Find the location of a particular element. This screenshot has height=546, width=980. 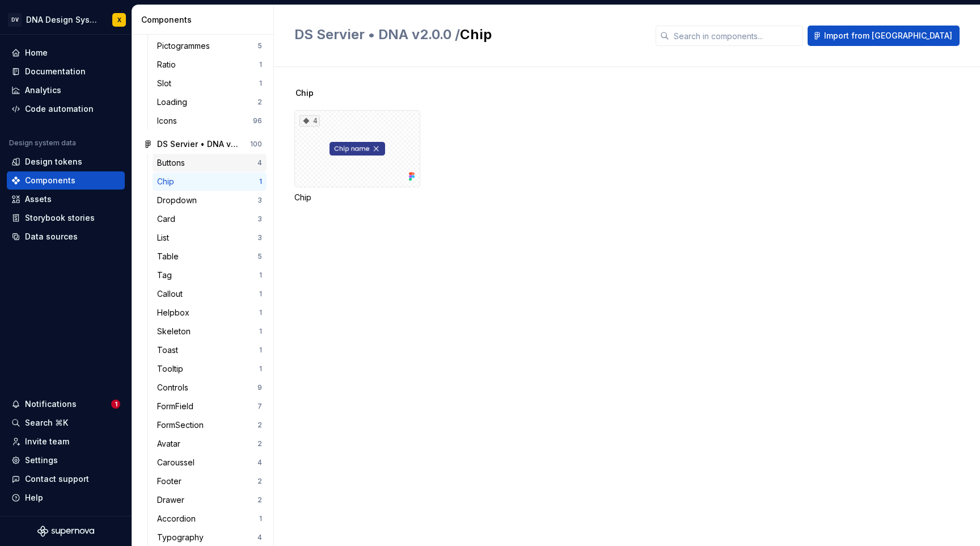

div: Footer is located at coordinates (171, 481).